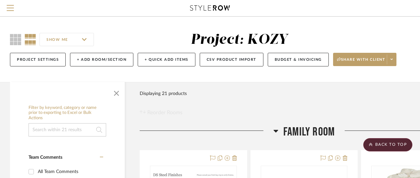 The height and width of the screenshot is (178, 420). Describe the element at coordinates (231, 59) in the screenshot. I see `button: CSV Product Import` at that location.